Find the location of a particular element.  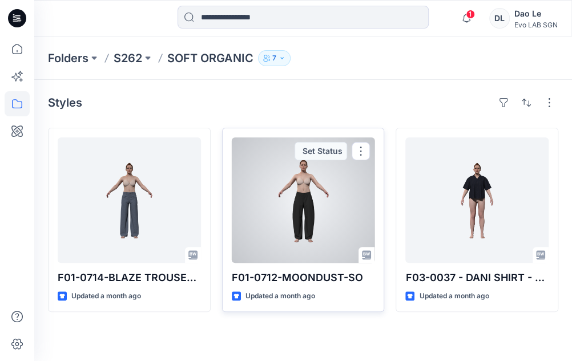

a: F01-0714-BLAZE TROUSER-SO is located at coordinates (129, 200).